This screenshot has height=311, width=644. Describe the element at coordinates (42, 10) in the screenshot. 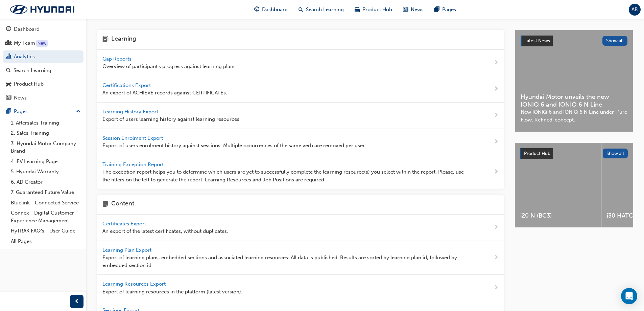

I see `img: Trak` at that location.